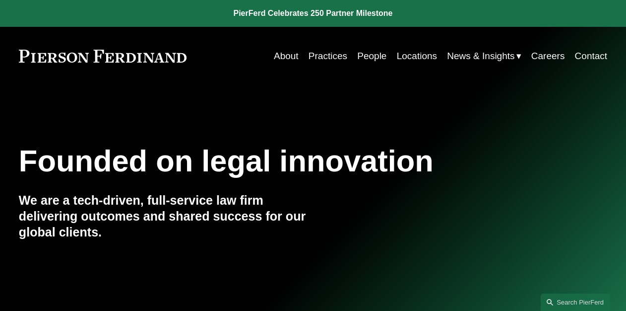 Image resolution: width=626 pixels, height=311 pixels. What do you see at coordinates (575, 302) in the screenshot?
I see `a: Search this site` at bounding box center [575, 302].